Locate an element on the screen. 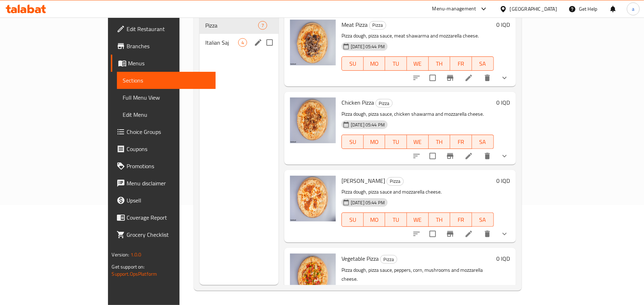 This screenshot has width=644, height=305. a: Menu disclaimer is located at coordinates (163, 183).